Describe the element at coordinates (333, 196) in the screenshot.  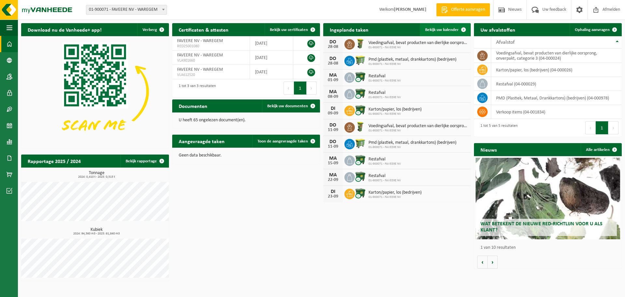
I see `div: 23-09` at that location.